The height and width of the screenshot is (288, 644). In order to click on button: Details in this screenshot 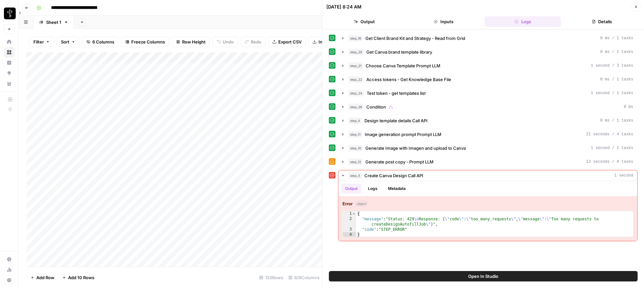, I will do `click(602, 22)`.